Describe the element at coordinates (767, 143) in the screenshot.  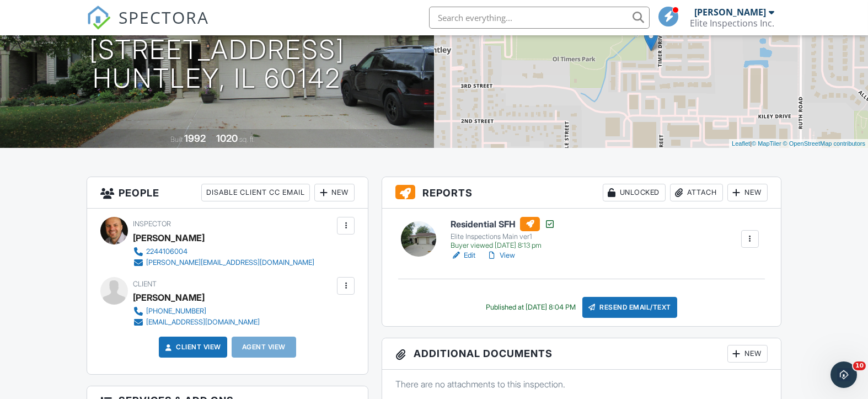
I see `a: © MapTiler` at that location.